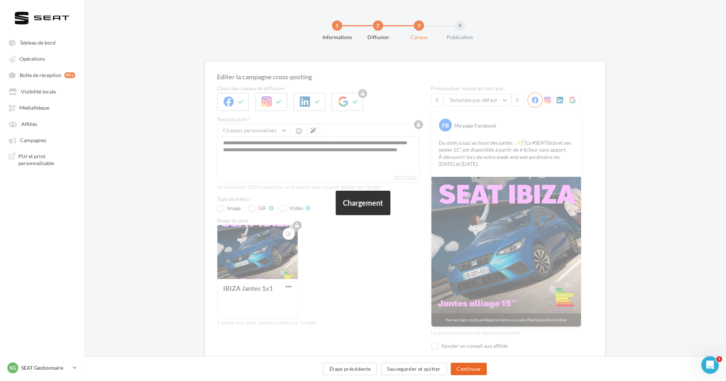 Image resolution: width=726 pixels, height=381 pixels. Describe the element at coordinates (38, 91) in the screenshot. I see `span: Visibilité locale` at that location.